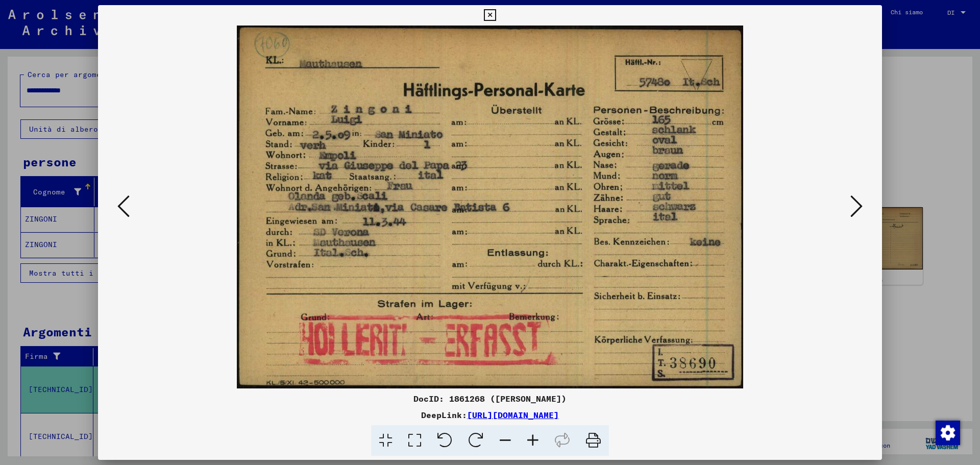 This screenshot has width=980, height=465. I want to click on font: DeepLink:, so click(444, 415).